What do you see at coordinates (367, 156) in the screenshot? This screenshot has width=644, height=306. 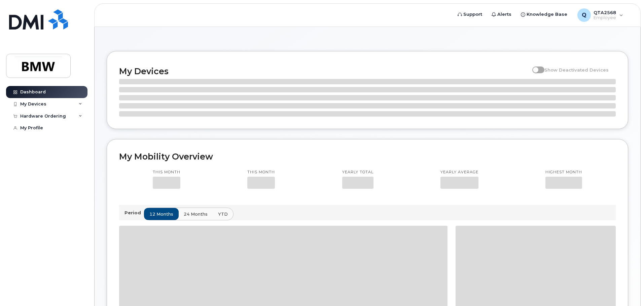 I see `h2: My Mobility Overview` at bounding box center [367, 156].